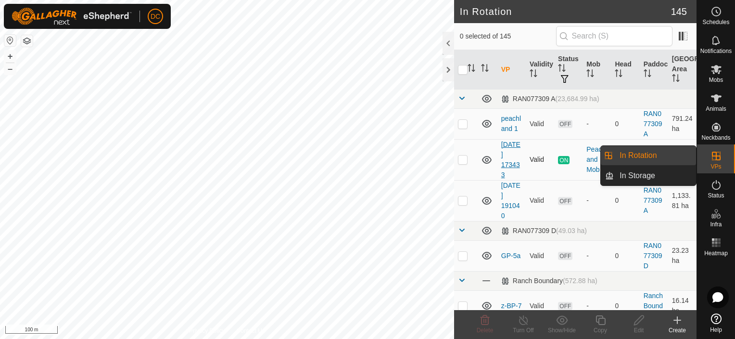  Describe the element at coordinates (682, 200) in the screenshot. I see `td: 1,133.81 ha` at that location.